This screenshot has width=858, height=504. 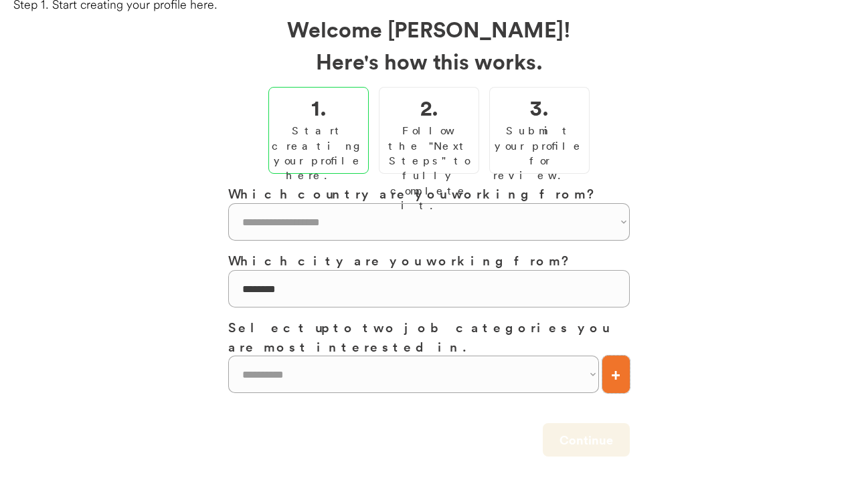 I want to click on button: Continue, so click(x=586, y=440).